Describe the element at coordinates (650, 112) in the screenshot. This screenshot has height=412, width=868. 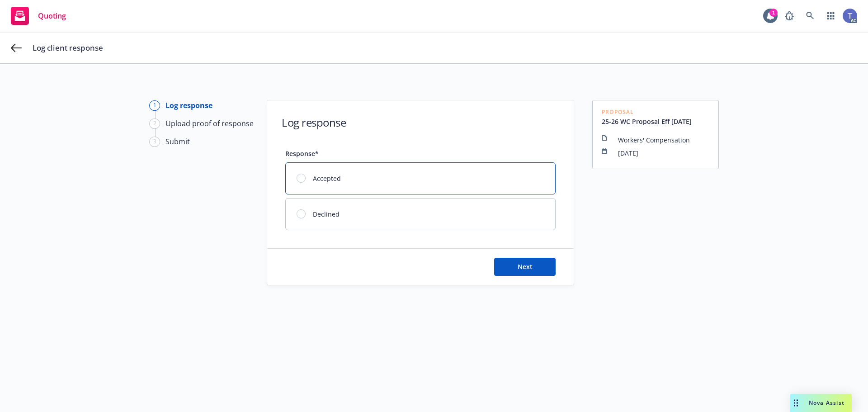
I see `span: Proposal` at that location.